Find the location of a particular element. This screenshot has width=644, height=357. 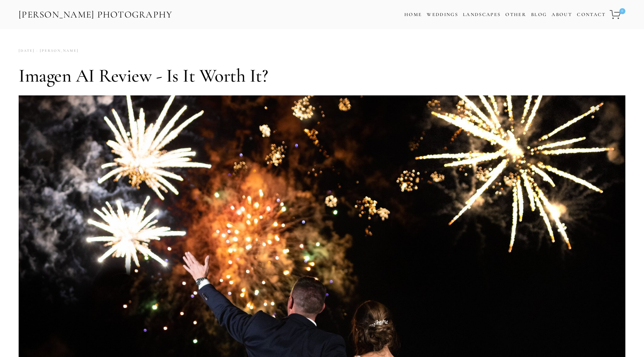

a: Home is located at coordinates (413, 15).